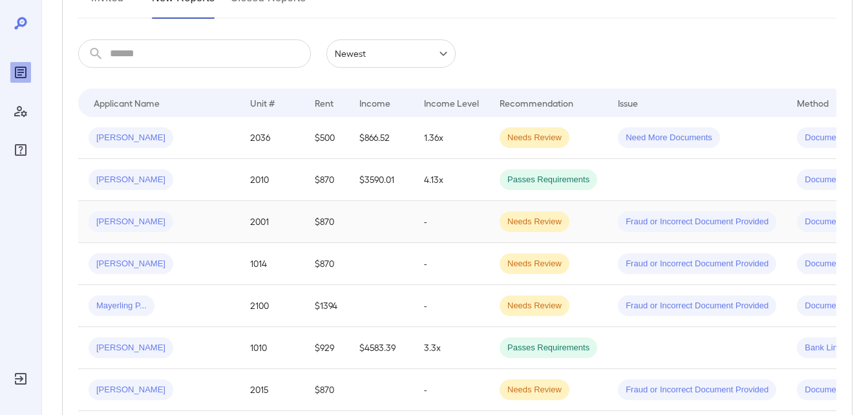  Describe the element at coordinates (375, 103) in the screenshot. I see `div: Income` at that location.